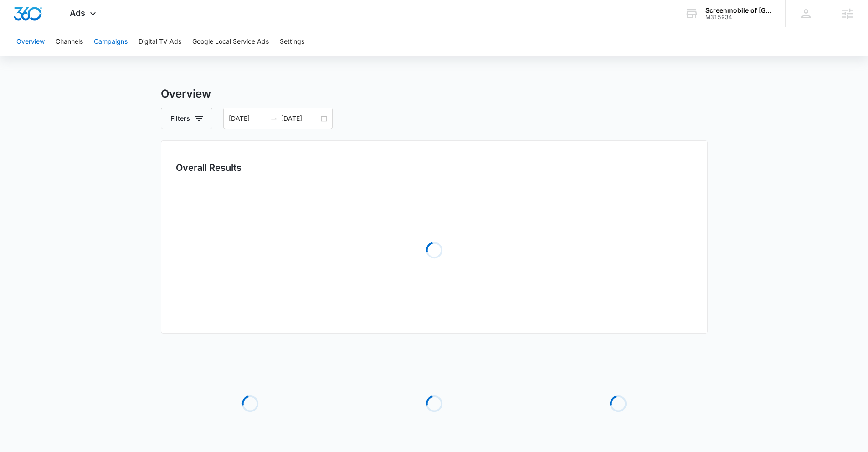  I want to click on span: to, so click(274, 119).